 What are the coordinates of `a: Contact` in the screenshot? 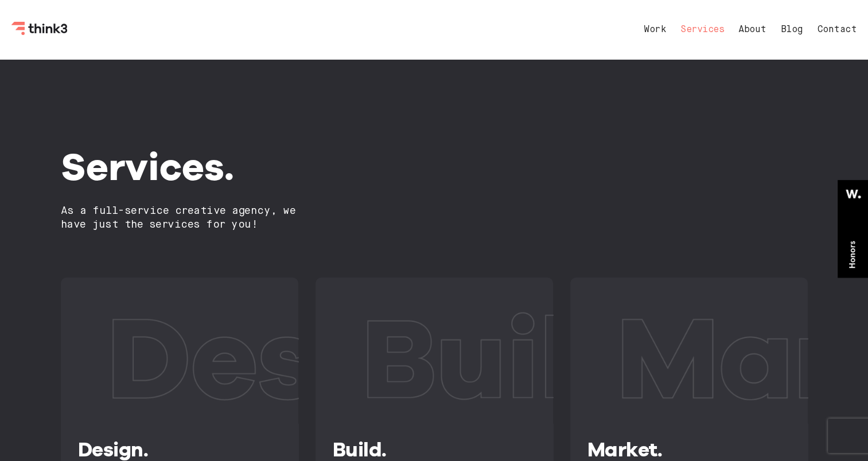 It's located at (837, 30).